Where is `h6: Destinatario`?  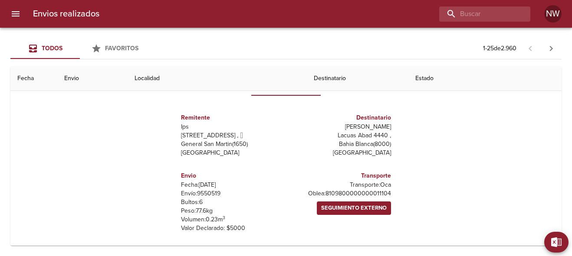
h6: Destinatario is located at coordinates (340, 118).